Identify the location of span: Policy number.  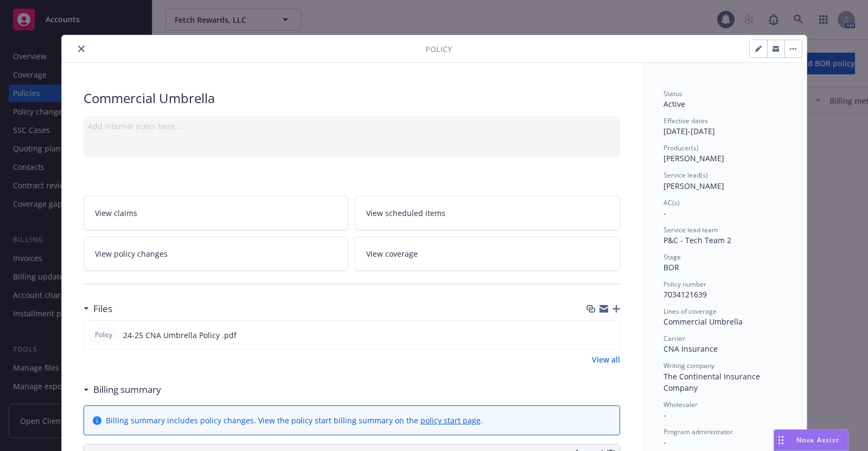
(685, 284).